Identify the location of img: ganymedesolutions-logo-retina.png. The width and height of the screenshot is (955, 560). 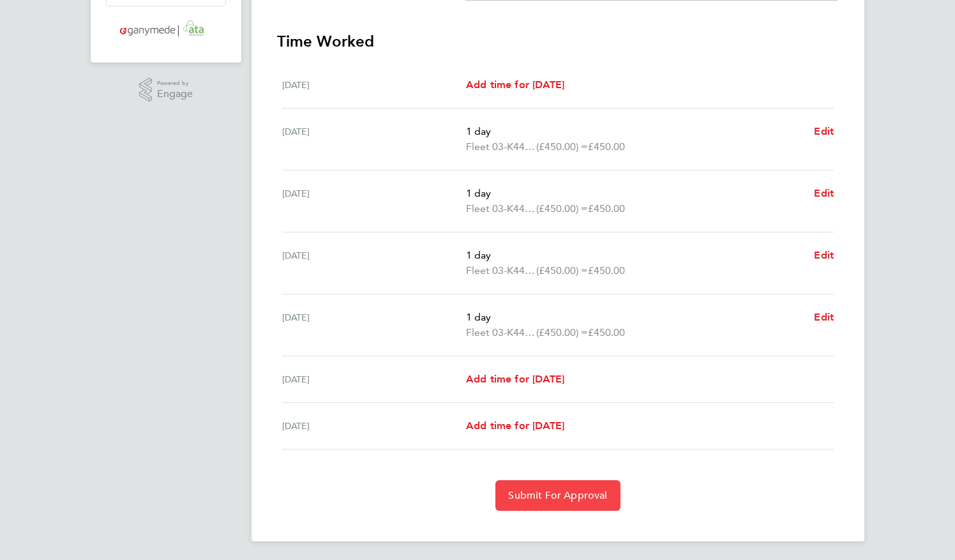
(166, 29).